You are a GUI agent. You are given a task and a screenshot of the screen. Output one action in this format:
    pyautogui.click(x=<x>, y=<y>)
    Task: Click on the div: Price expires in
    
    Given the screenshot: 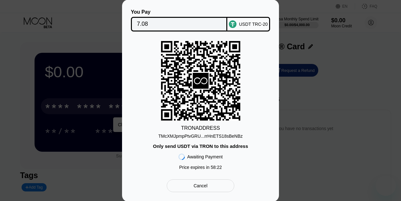 What is the action you would take?
    pyautogui.click(x=201, y=167)
    